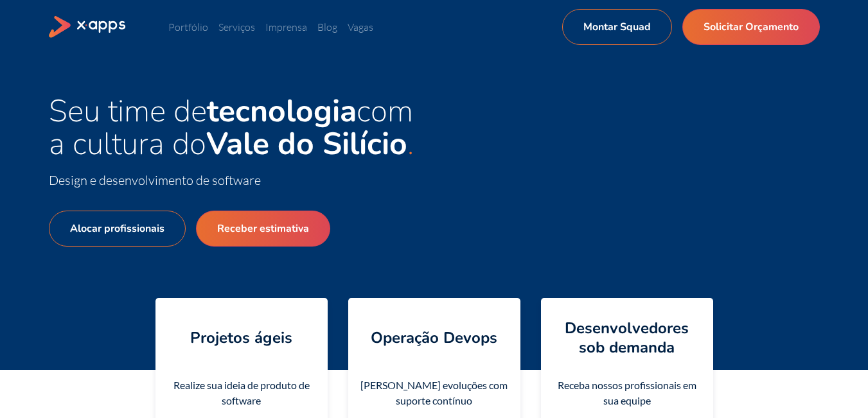  Describe the element at coordinates (155, 180) in the screenshot. I see `span: Design e desenvolvimento de software` at that location.